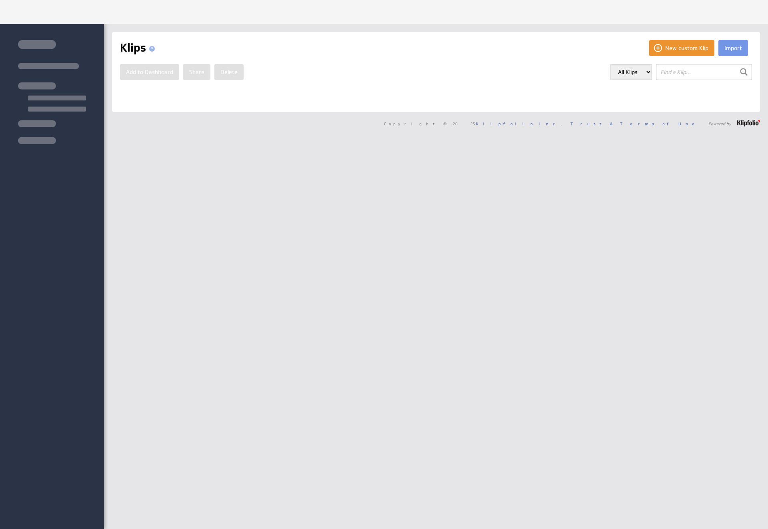 Image resolution: width=768 pixels, height=529 pixels. I want to click on button: Delete, so click(229, 72).